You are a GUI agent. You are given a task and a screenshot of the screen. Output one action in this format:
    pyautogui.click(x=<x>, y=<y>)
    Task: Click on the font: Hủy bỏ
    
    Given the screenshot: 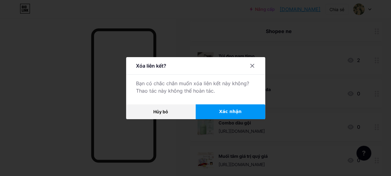 What is the action you would take?
    pyautogui.click(x=161, y=112)
    